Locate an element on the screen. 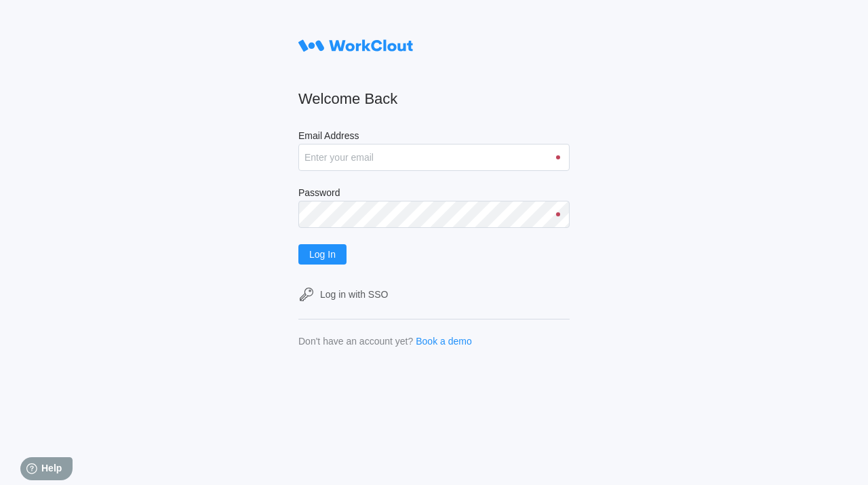  div: Don't have an account yet? is located at coordinates (355, 341).